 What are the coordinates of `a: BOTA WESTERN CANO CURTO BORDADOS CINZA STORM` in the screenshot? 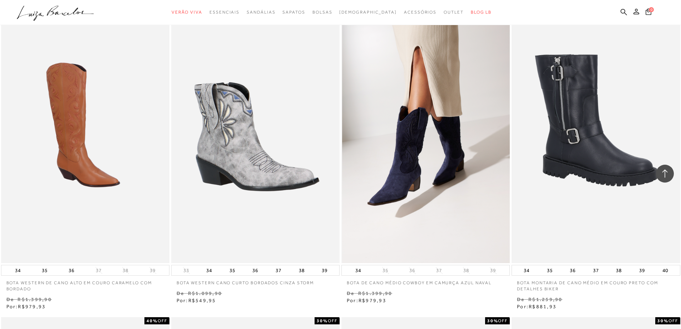 It's located at (255, 280).